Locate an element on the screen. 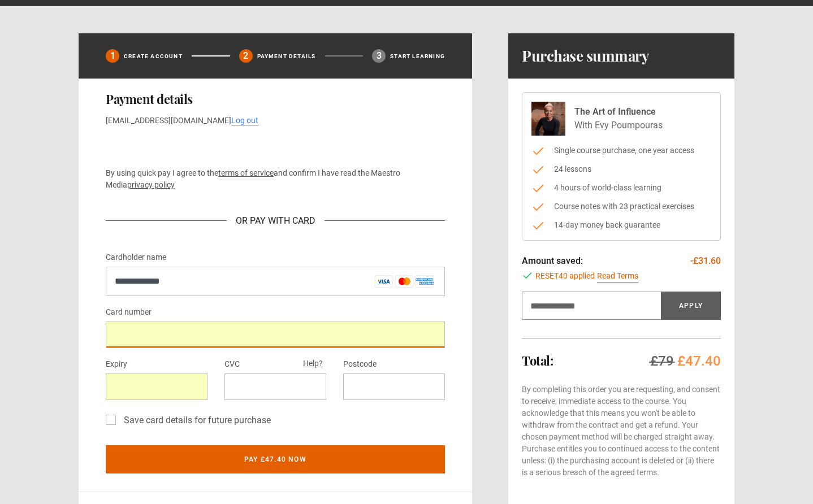  div: 2 is located at coordinates (246, 56).